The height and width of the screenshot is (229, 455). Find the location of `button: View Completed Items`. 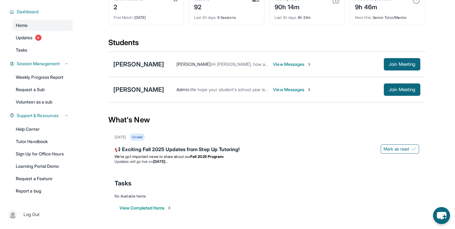

button: View Completed Items is located at coordinates (146, 208).